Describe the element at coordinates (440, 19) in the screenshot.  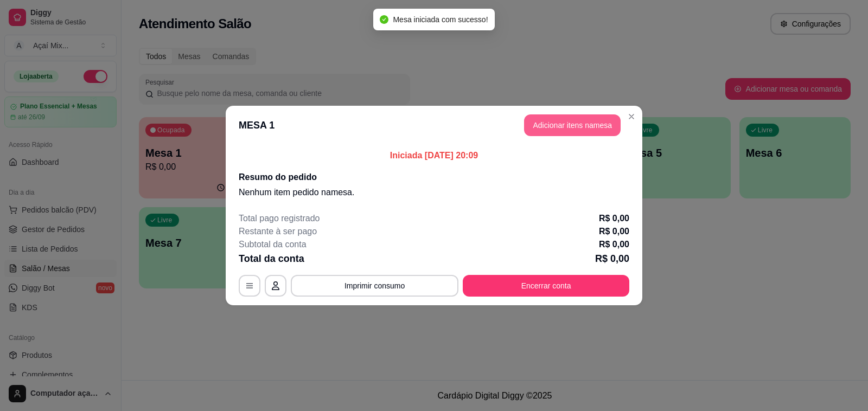
I see `span: Mesa iniciada com sucesso!` at that location.